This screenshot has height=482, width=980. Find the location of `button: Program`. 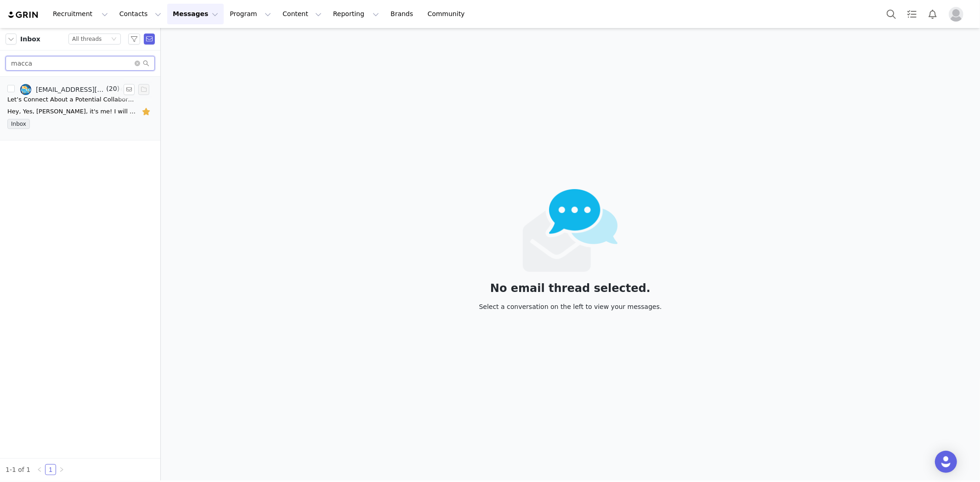

button: Program is located at coordinates (250, 14).